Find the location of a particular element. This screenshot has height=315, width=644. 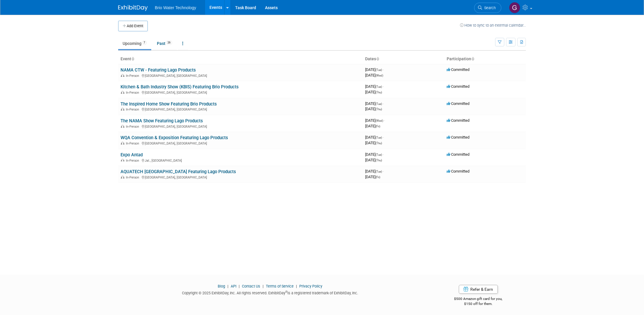

a: Sort by Event Name is located at coordinates (133, 59).